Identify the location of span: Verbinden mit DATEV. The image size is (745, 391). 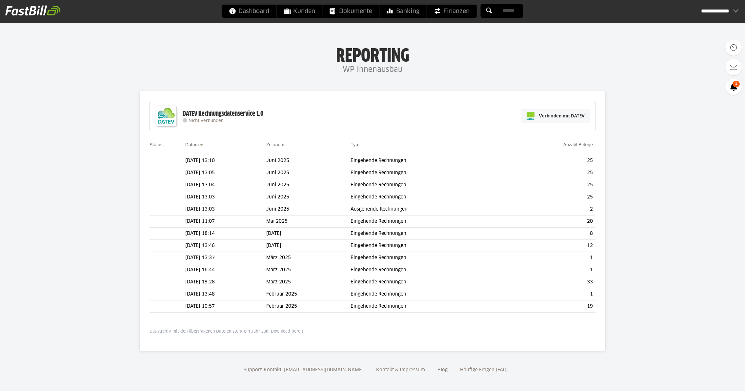
(562, 116).